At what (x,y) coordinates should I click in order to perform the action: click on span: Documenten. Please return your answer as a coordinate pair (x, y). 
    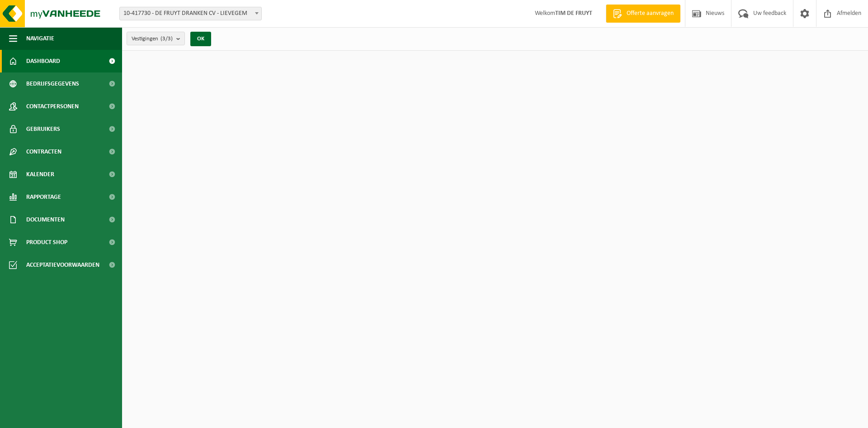
    Looking at the image, I should click on (45, 220).